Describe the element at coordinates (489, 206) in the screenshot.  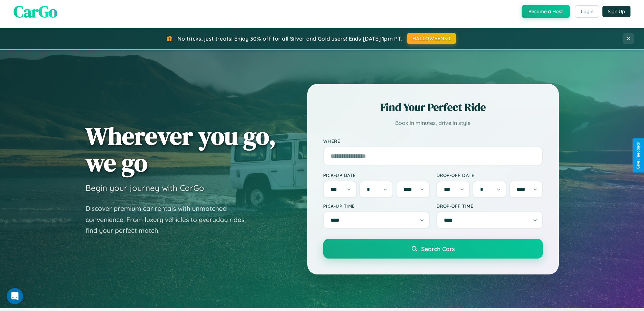
I see `label: Drop-off Time` at that location.